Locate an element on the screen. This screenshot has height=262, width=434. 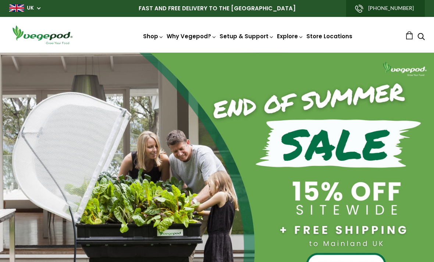
a: Explore is located at coordinates (290, 36).